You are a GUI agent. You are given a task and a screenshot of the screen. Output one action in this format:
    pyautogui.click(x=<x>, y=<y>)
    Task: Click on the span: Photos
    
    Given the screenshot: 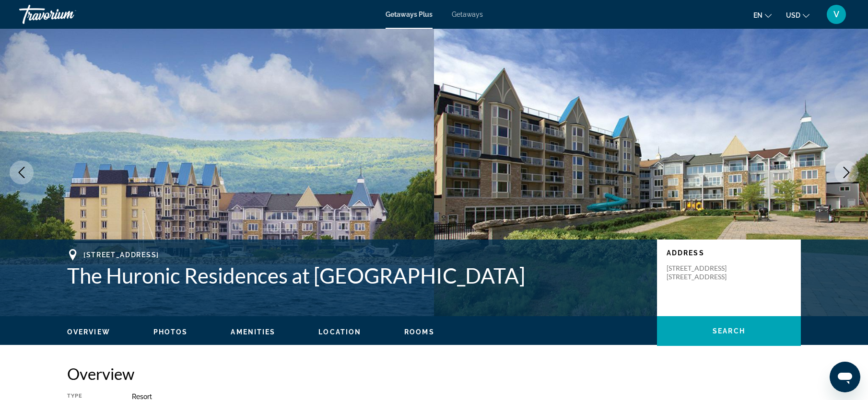 What is the action you would take?
    pyautogui.click(x=171, y=332)
    